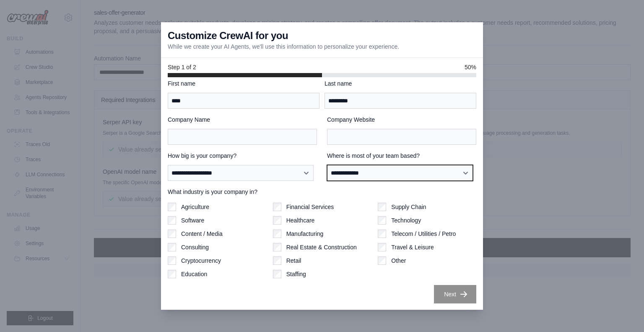  Describe the element at coordinates (406, 220) in the screenshot. I see `label: Technology` at that location.